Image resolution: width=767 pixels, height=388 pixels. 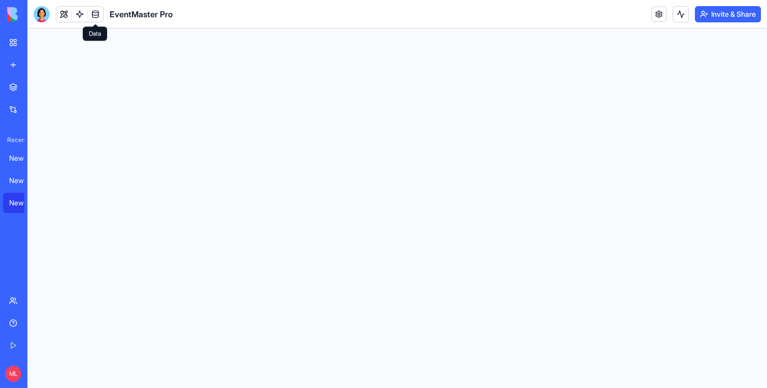 What do you see at coordinates (14, 140) in the screenshot?
I see `span: Recent` at bounding box center [14, 140].